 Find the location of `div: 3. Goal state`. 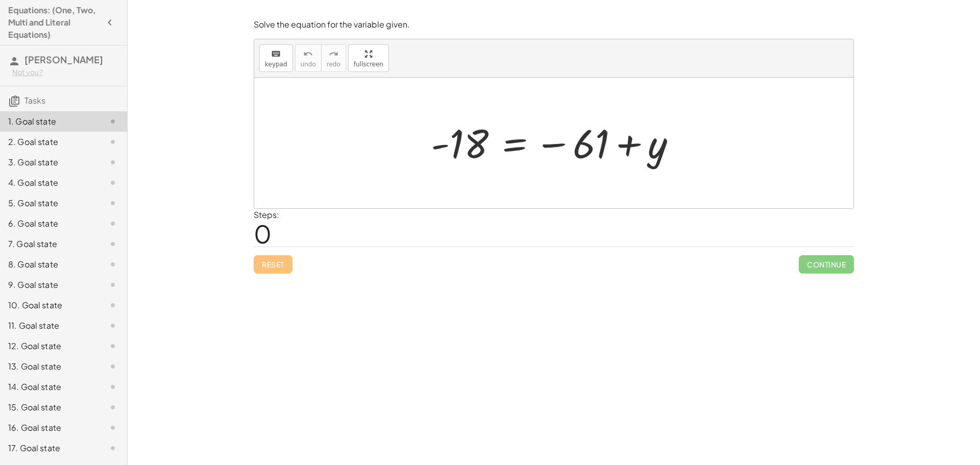

div: 3. Goal state is located at coordinates (49, 163).